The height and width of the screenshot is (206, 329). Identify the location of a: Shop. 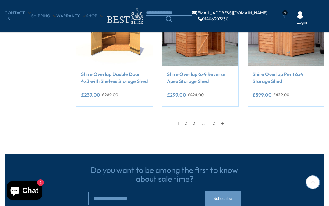
(94, 16).